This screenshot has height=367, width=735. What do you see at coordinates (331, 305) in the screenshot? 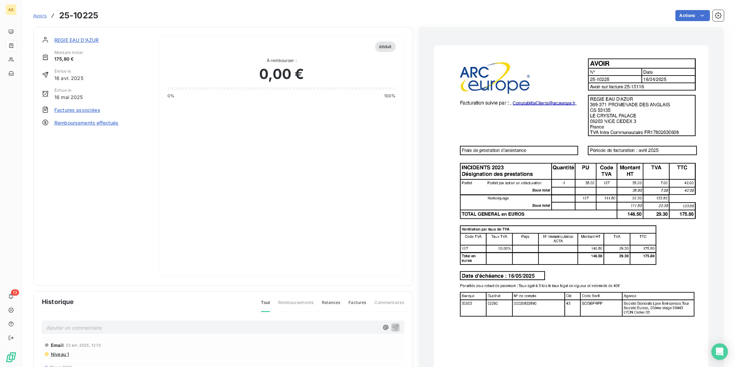
I see `span: Relances` at bounding box center [331, 305].